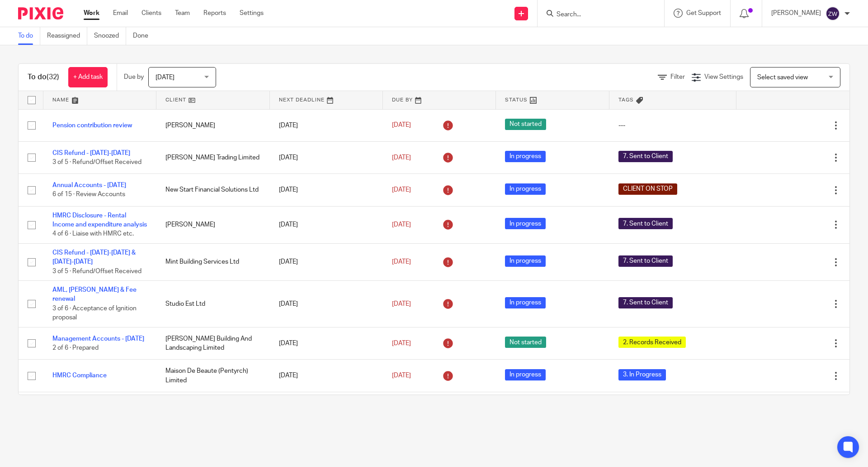 Image resolution: width=868 pixels, height=467 pixels. What do you see at coordinates (93, 234) in the screenshot?
I see `span: 4 of 6 · Liaise with HMRC etc.` at bounding box center [93, 234].